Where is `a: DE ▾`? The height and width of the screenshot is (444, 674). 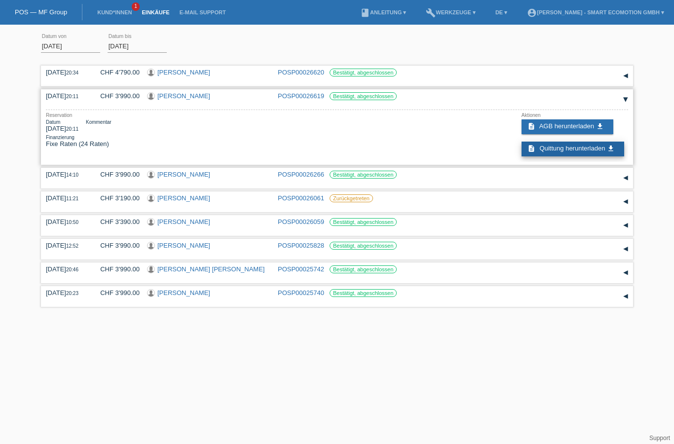 a: DE ▾ is located at coordinates (502, 12).